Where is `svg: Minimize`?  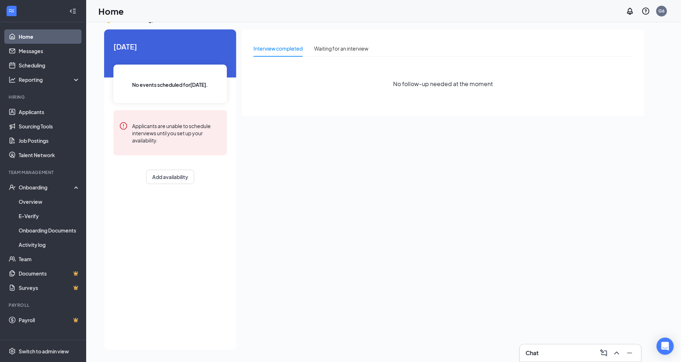 svg: Minimize is located at coordinates (629, 353).